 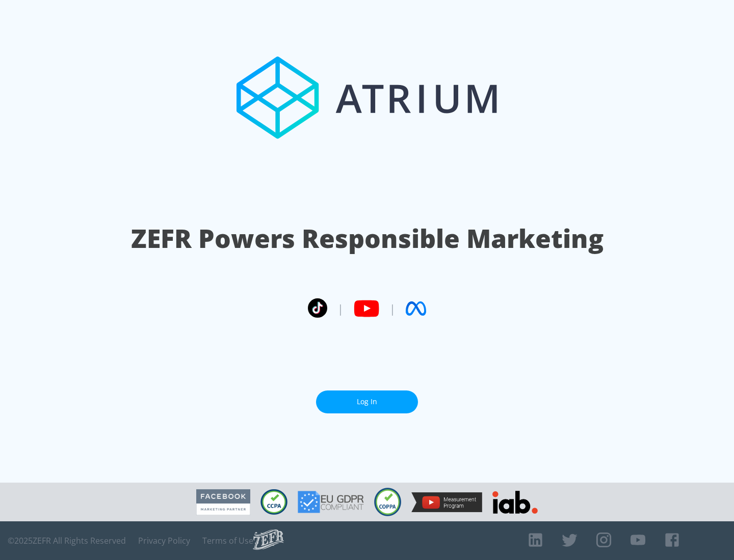 What do you see at coordinates (164, 541) in the screenshot?
I see `a: Privacy Policy` at bounding box center [164, 541].